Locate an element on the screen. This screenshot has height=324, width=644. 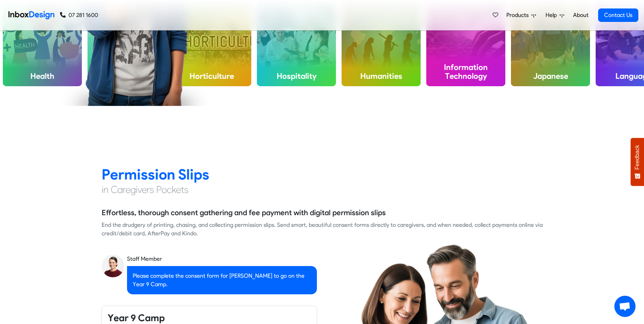
a: Products is located at coordinates (521, 15).